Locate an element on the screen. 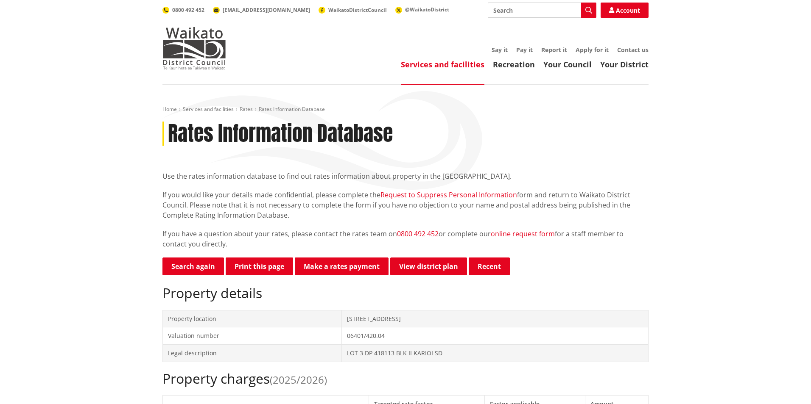 Image resolution: width=811 pixels, height=404 pixels. a: Rates is located at coordinates (246, 109).